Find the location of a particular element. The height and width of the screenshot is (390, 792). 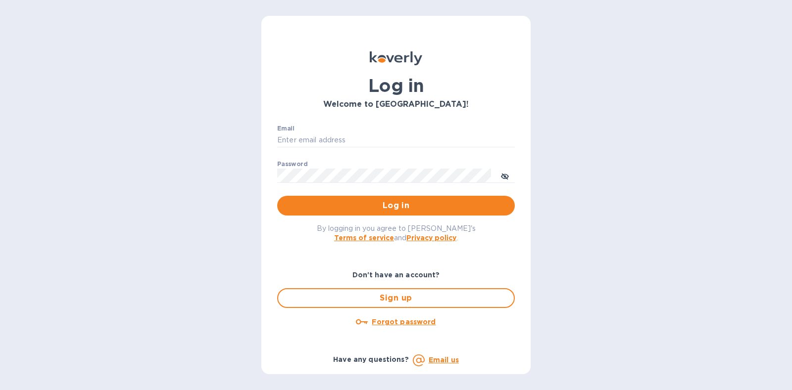

h1: Log in is located at coordinates (396, 86).